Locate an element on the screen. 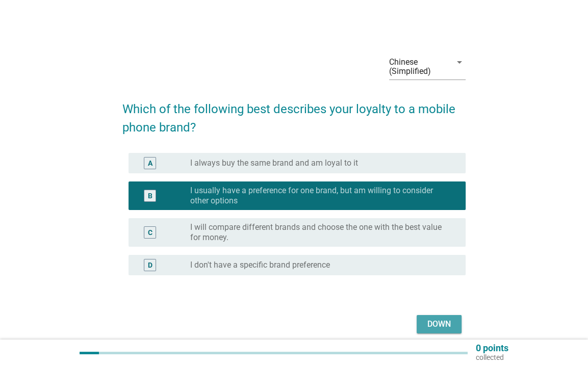 The height and width of the screenshot is (366, 588). font: I usually have a preference for one brand, but am willing to consider other options is located at coordinates (312, 195).